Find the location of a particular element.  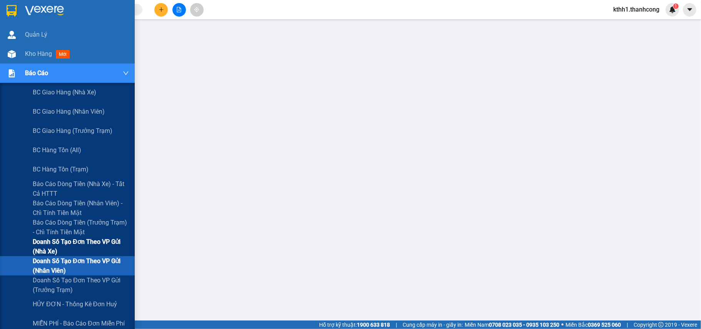

span: BC giao hàng (trưởng trạm) is located at coordinates (72, 131).